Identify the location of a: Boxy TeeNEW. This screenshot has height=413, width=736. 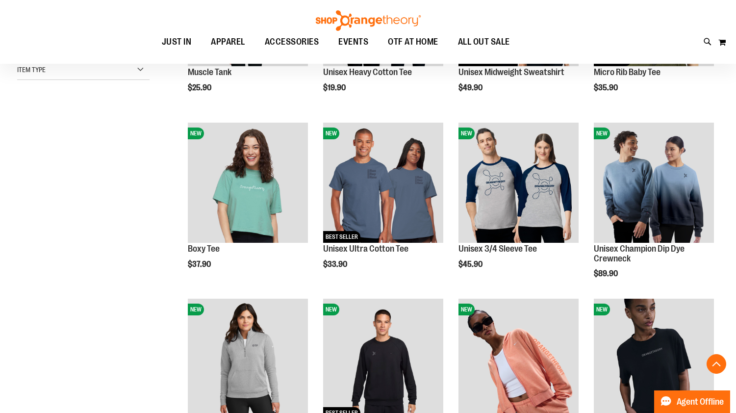
(248, 183).